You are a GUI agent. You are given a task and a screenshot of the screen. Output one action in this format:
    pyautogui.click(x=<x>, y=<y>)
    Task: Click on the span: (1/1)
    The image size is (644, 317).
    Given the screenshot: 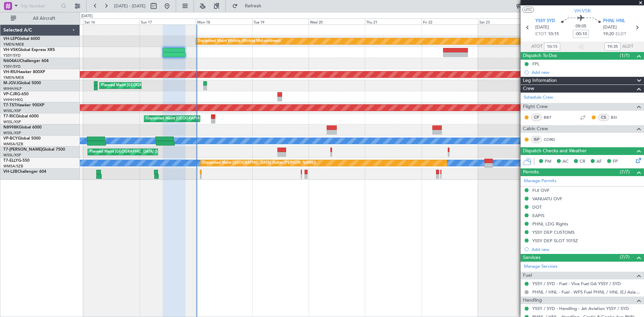 What is the action you would take?
    pyautogui.click(x=624, y=55)
    